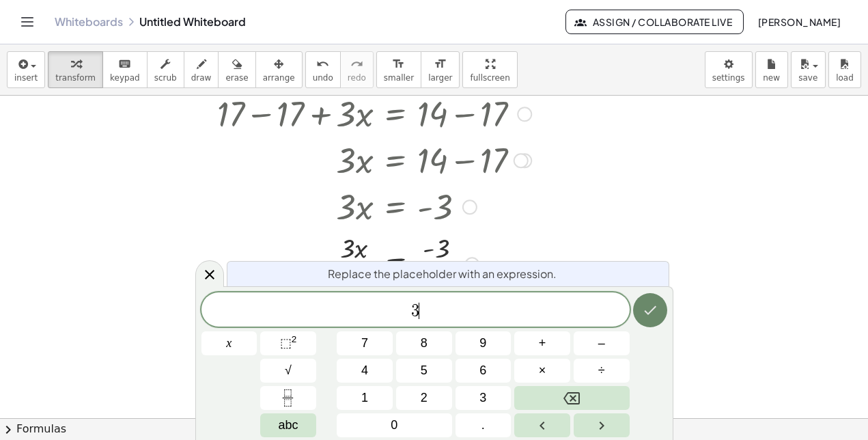 The height and width of the screenshot is (440, 868). What do you see at coordinates (654, 22) in the screenshot?
I see `button: Assign / Collaborate Live` at bounding box center [654, 22].